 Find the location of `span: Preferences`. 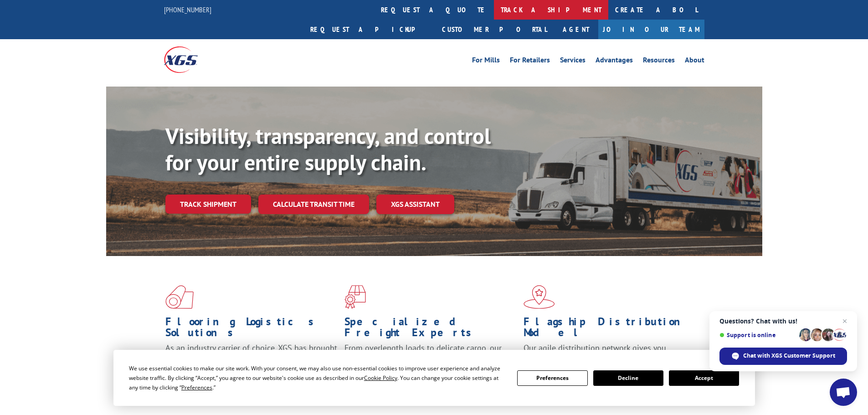

span: Preferences is located at coordinates (197, 387).